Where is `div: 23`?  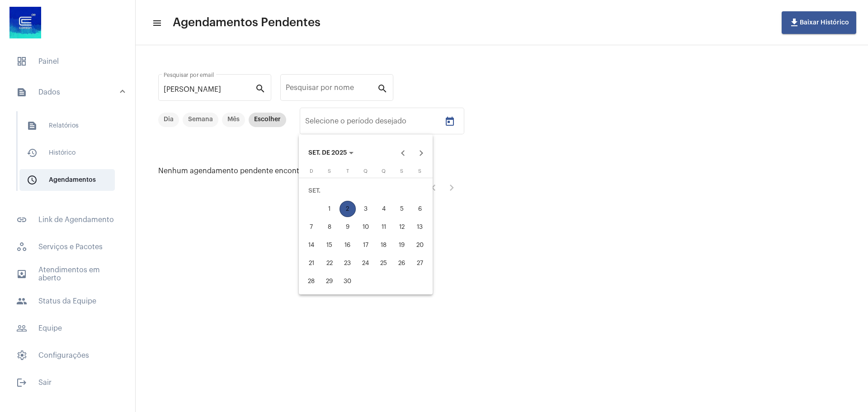 div: 23 is located at coordinates (348, 263).